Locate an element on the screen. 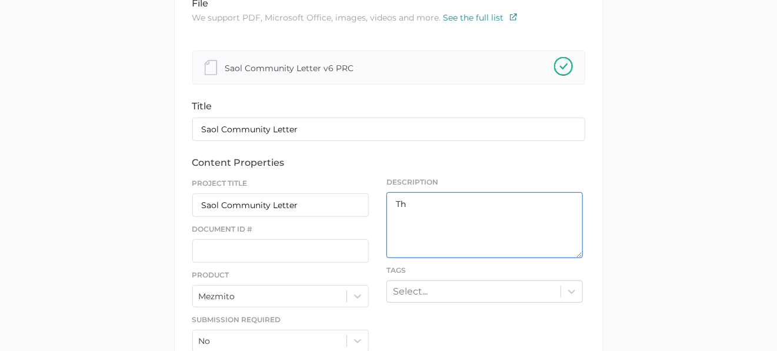  div: Mezmito is located at coordinates (217, 297).